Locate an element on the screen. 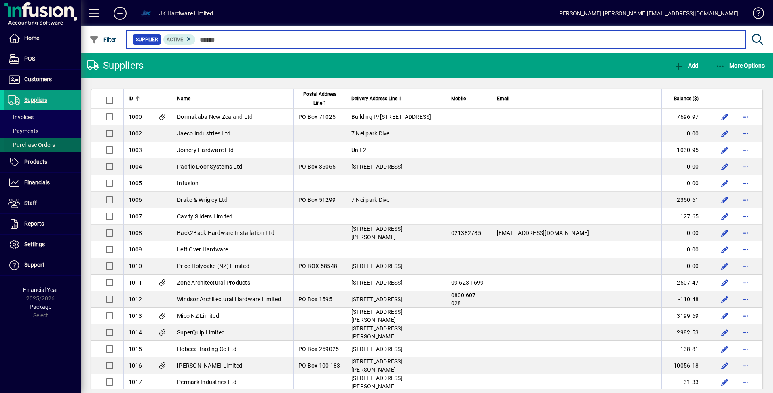 The width and height of the screenshot is (773, 393). td: 127.65 is located at coordinates (686, 216).